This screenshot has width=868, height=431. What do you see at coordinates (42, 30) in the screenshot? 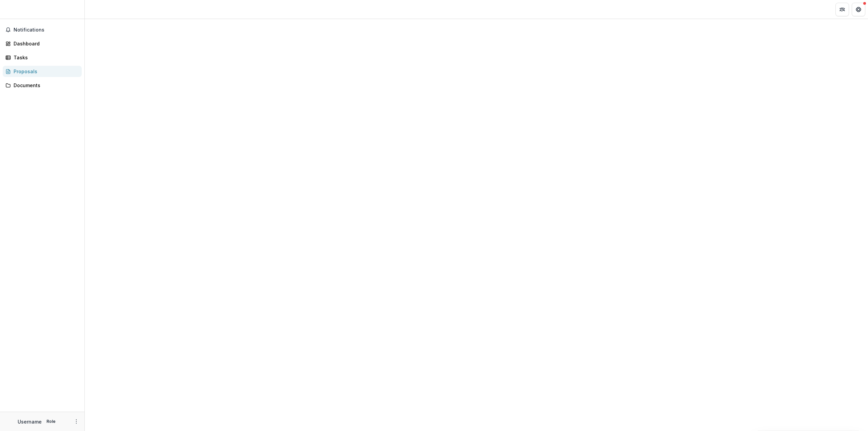
I see `button: Notifications` at bounding box center [42, 30].